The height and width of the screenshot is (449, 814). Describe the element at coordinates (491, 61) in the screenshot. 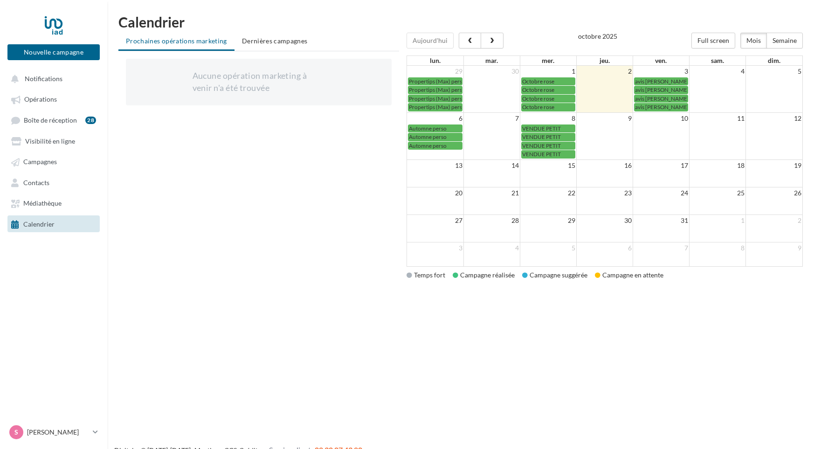

I see `th: mar.` at that location.